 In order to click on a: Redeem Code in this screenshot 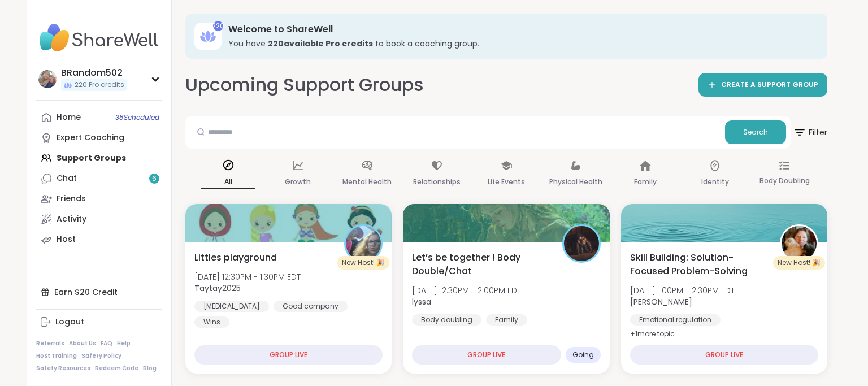, I will do `click(116, 368)`.